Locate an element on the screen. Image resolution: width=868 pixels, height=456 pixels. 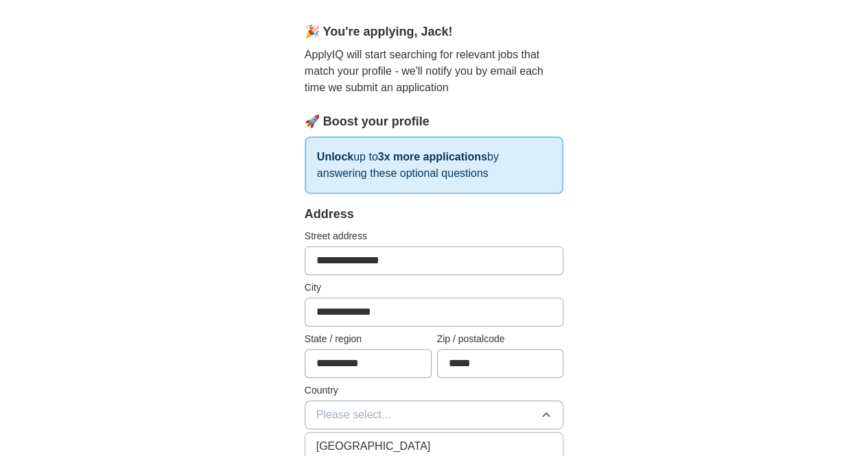
label: State / region is located at coordinates (368, 339).